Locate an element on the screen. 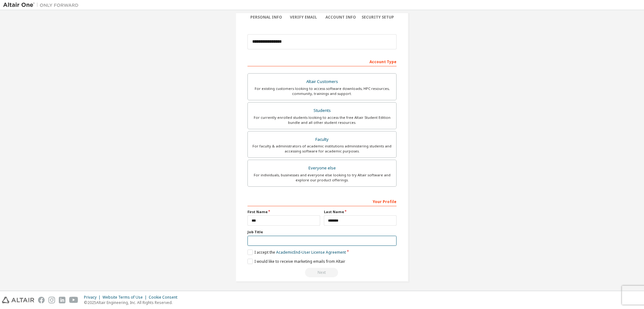 This screenshot has height=309, width=644. div: Personal Info is located at coordinates (266, 17).